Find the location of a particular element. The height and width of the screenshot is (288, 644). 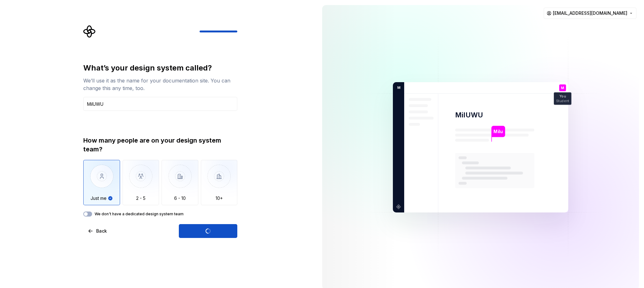

svg: Supernova Logo is located at coordinates (90, 31).